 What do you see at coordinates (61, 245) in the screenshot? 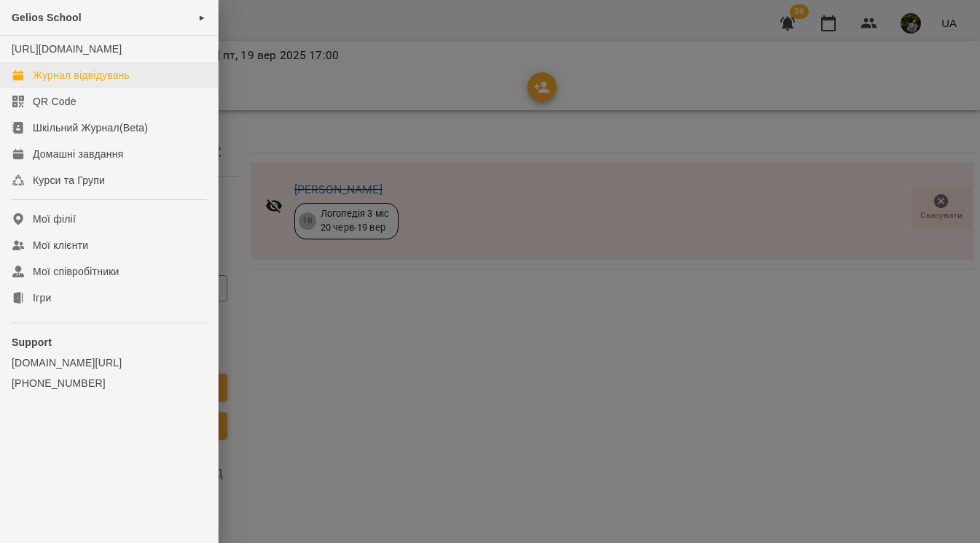
I see `div: Мої клієнти` at bounding box center [61, 245].